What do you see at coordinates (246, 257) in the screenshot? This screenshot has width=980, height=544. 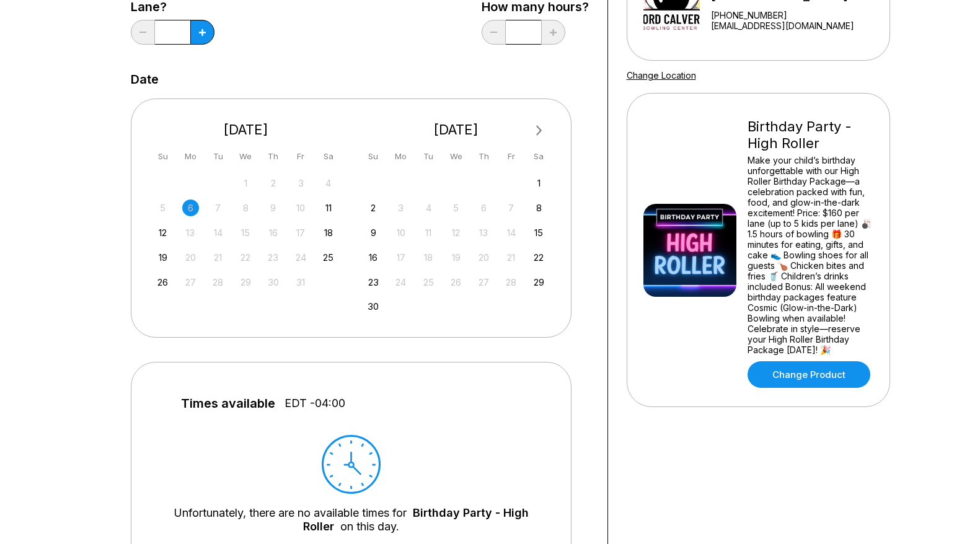 I see `div: Not available Wednesday, October 22nd, 2025` at bounding box center [246, 257].